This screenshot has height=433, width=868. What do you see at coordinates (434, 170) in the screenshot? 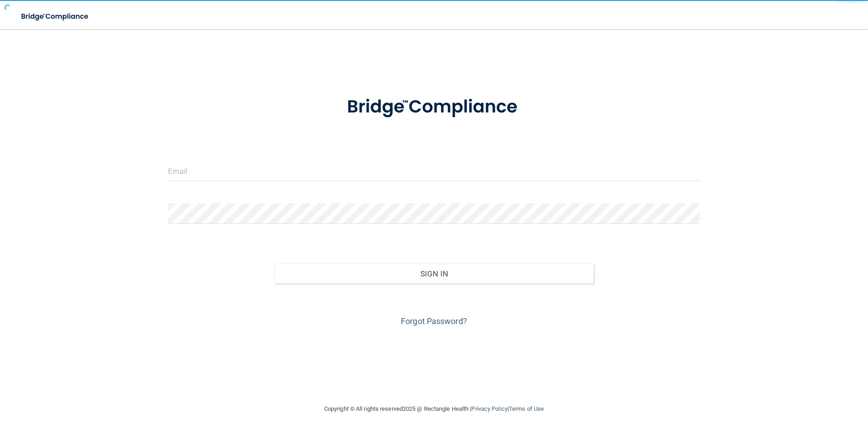
I see `input: Email` at bounding box center [434, 170].